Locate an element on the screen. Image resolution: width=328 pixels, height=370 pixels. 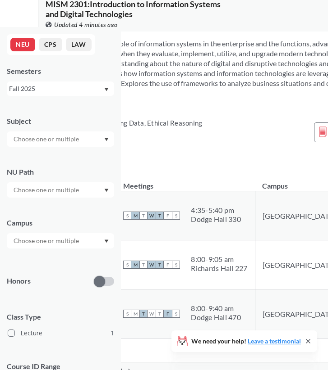
div: 8:00 - 9:40 am is located at coordinates (215, 309).